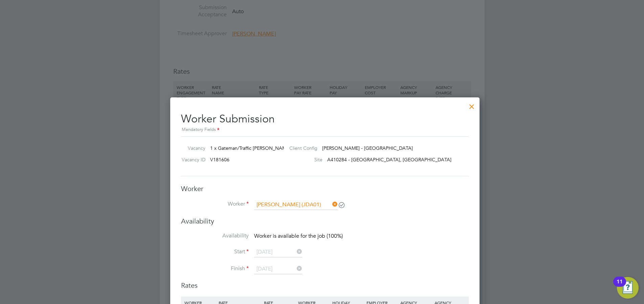 The image size is (644, 304). I want to click on div: Mandatory Fields, so click(325, 130).